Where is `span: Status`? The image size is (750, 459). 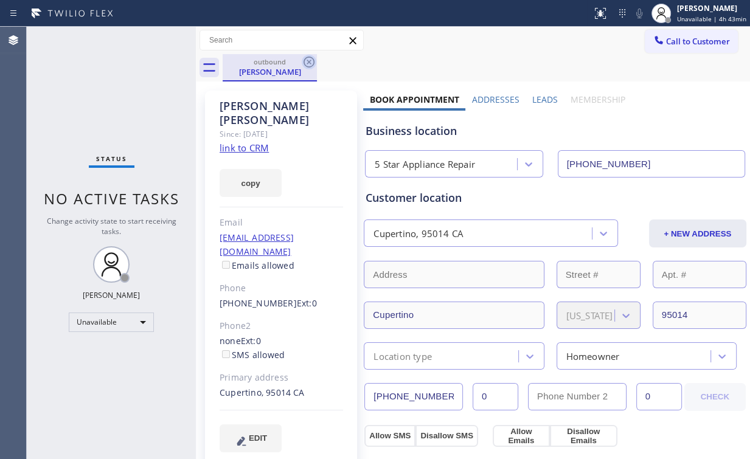
span: Status is located at coordinates (111, 159).